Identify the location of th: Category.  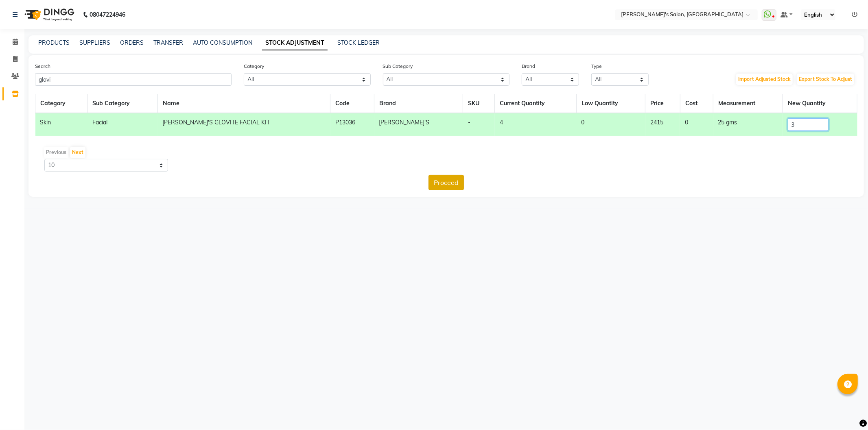
(62, 104).